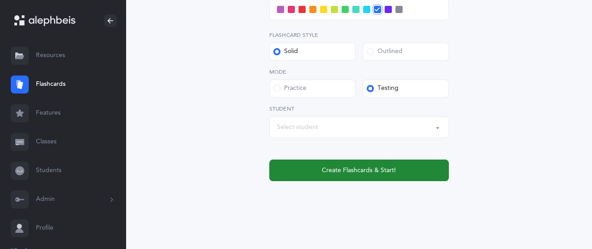 The width and height of the screenshot is (592, 249). What do you see at coordinates (298, 127) in the screenshot?
I see `div: Select student` at bounding box center [298, 127].